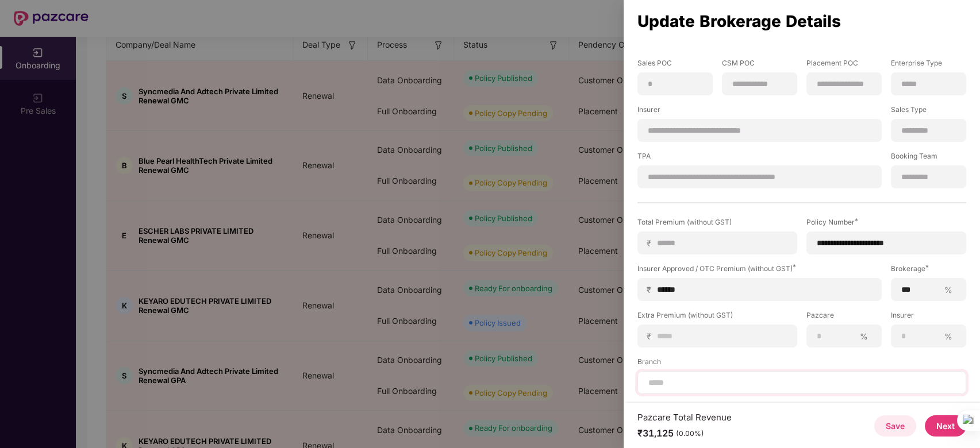 The width and height of the screenshot is (980, 448). I want to click on label: Branch, so click(802, 363).